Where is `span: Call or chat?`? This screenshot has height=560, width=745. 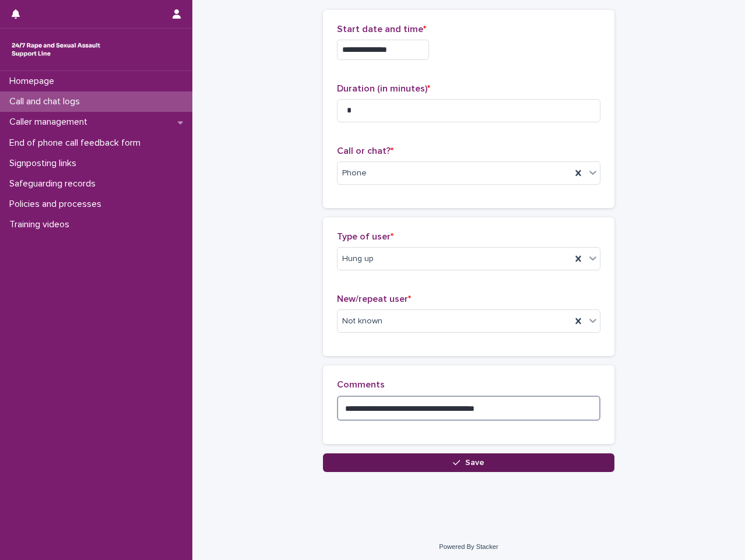
span: Call or chat? is located at coordinates (365, 151).